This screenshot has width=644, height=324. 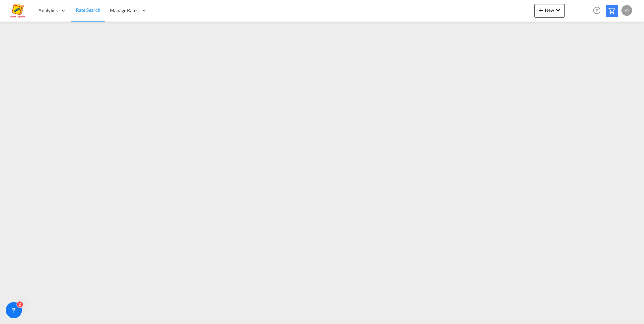 I want to click on div: Help, so click(x=598, y=11).